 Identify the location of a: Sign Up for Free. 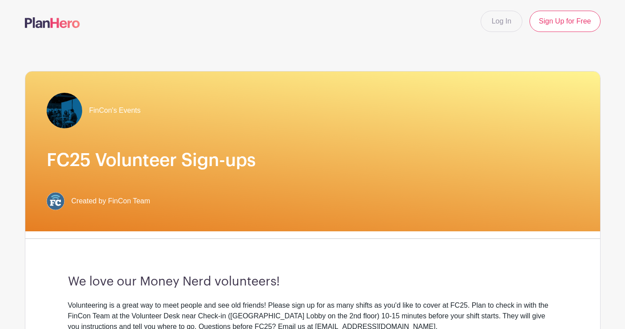
(565, 21).